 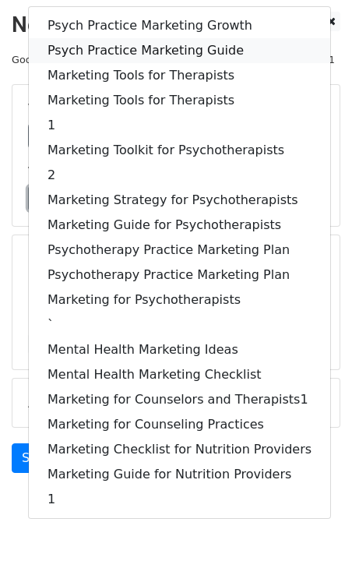 What do you see at coordinates (179, 200) in the screenshot?
I see `a: Marketing Strategy for Psychotherapists` at bounding box center [179, 200].